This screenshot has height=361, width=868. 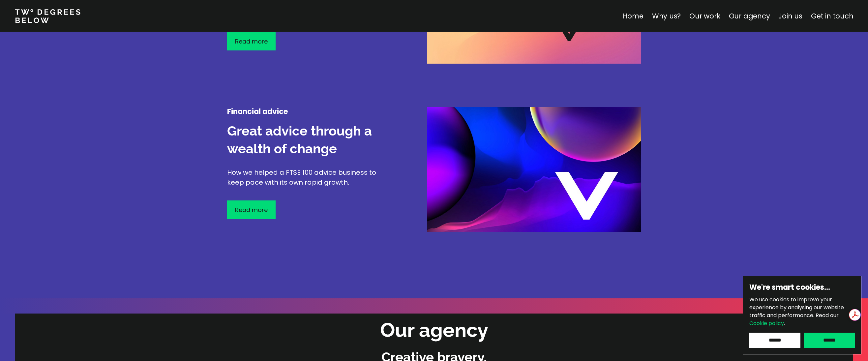 I want to click on h4: Financial advice, so click(x=303, y=111).